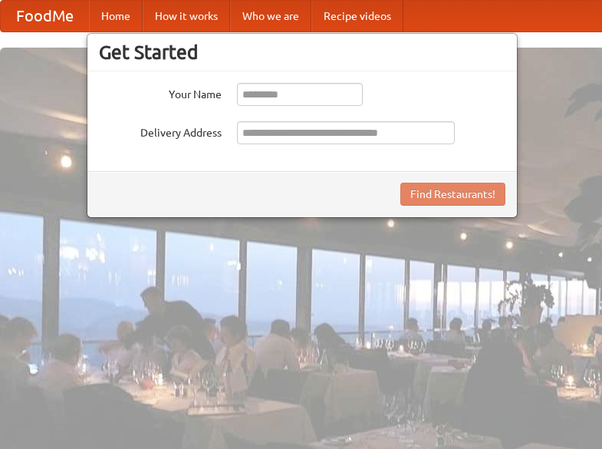 The height and width of the screenshot is (449, 602). I want to click on a: Recipe videos, so click(357, 16).